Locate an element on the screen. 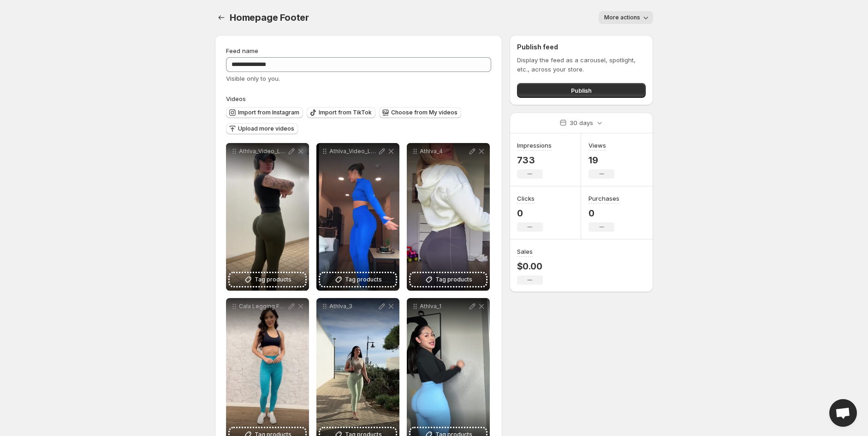 This screenshot has height=436, width=868. span: Upload more videos is located at coordinates (266, 129).